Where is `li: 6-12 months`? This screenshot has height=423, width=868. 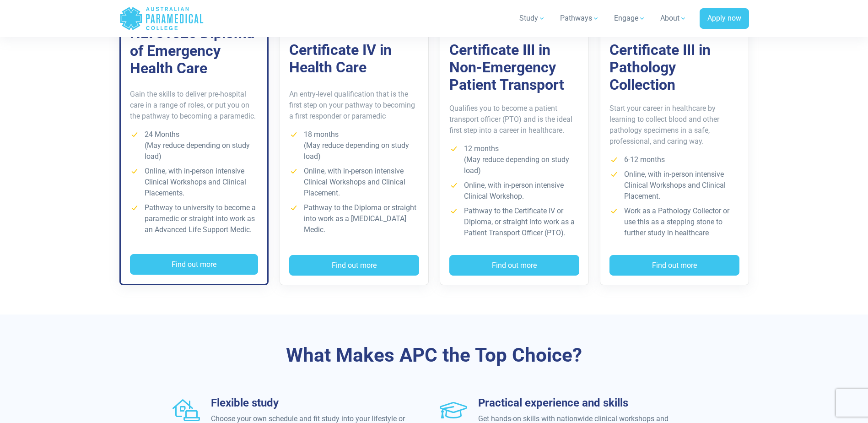 li: 6-12 months is located at coordinates (675, 160).